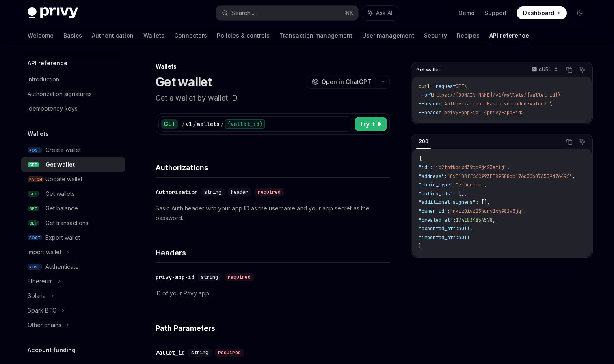 This screenshot has height=364, width=614. Describe the element at coordinates (468, 36) in the screenshot. I see `a: Recipes` at that location.